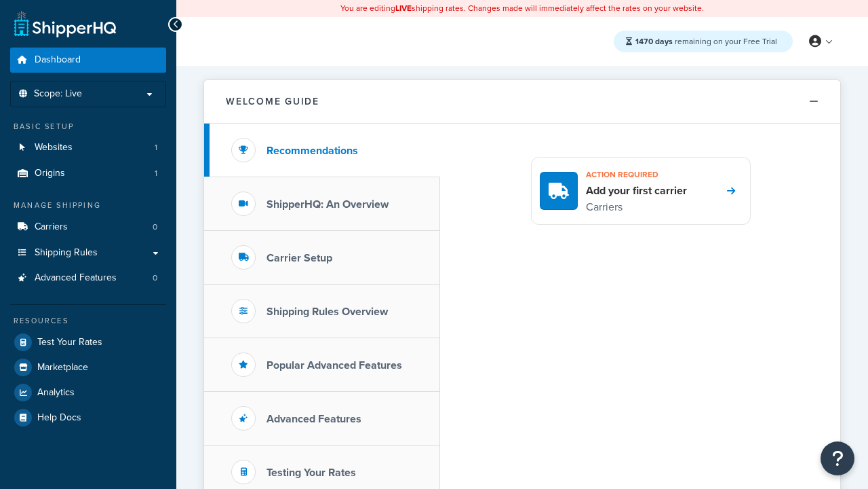 The width and height of the screenshot is (868, 489). I want to click on span: Advanced Features, so click(75, 278).